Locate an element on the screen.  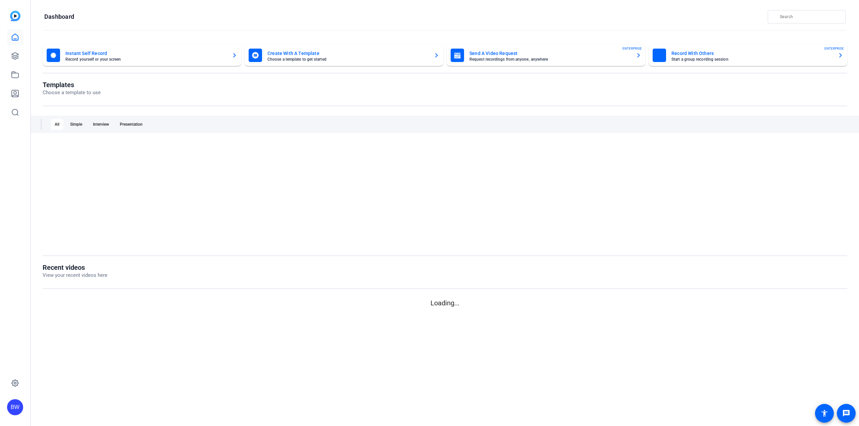
mat-card-subtitle: Choose a template to get started is located at coordinates (348, 59).